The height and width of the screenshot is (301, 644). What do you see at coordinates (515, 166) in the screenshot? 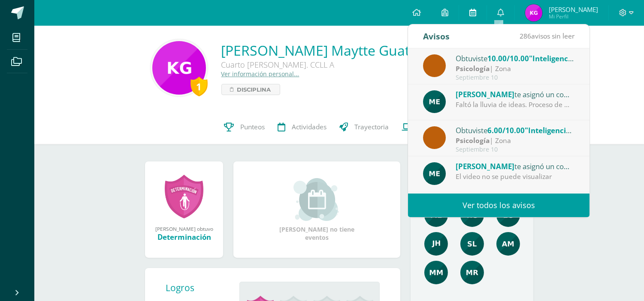
I see `div: te asignó un comentario en 'Conversatorio: ¿Cómo influye la música en los jóvenes?' para 'Psicolo...` at bounding box center [515, 166].